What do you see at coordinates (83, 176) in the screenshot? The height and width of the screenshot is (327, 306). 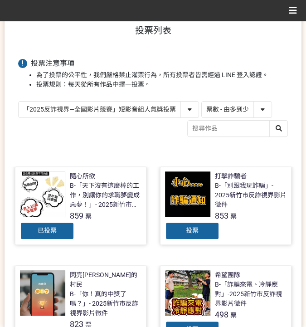 I see `div: 隨心所欲` at bounding box center [83, 176].